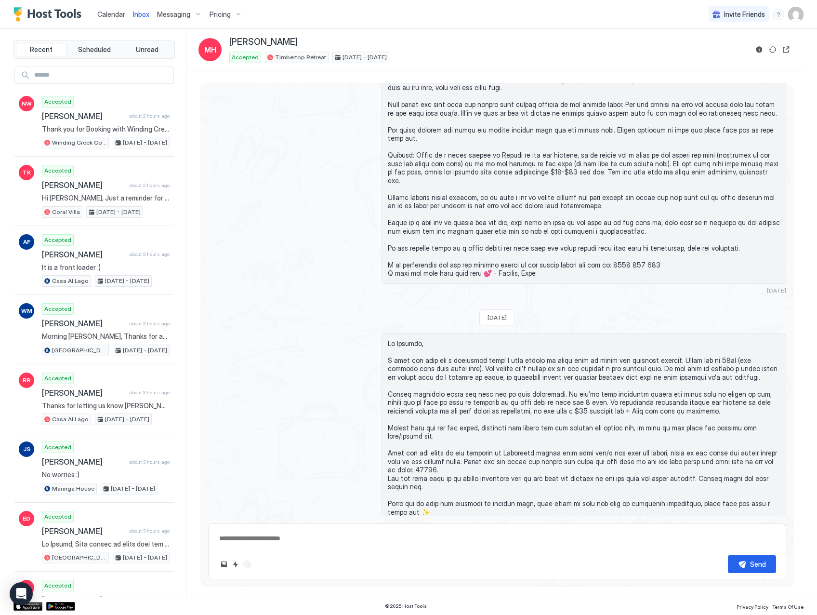 This screenshot has width=817, height=615. Describe the element at coordinates (27, 104) in the screenshot. I see `span: NW` at that location.